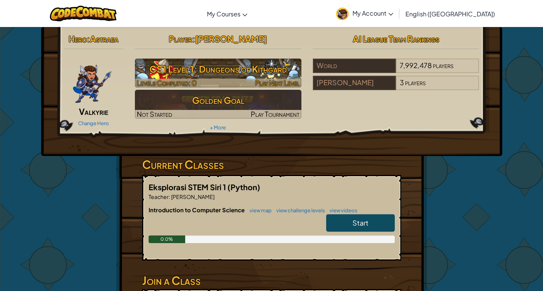 This screenshot has height=291, width=543. Describe the element at coordinates (218, 104) in the screenshot. I see `img: Golden Goal` at that location.